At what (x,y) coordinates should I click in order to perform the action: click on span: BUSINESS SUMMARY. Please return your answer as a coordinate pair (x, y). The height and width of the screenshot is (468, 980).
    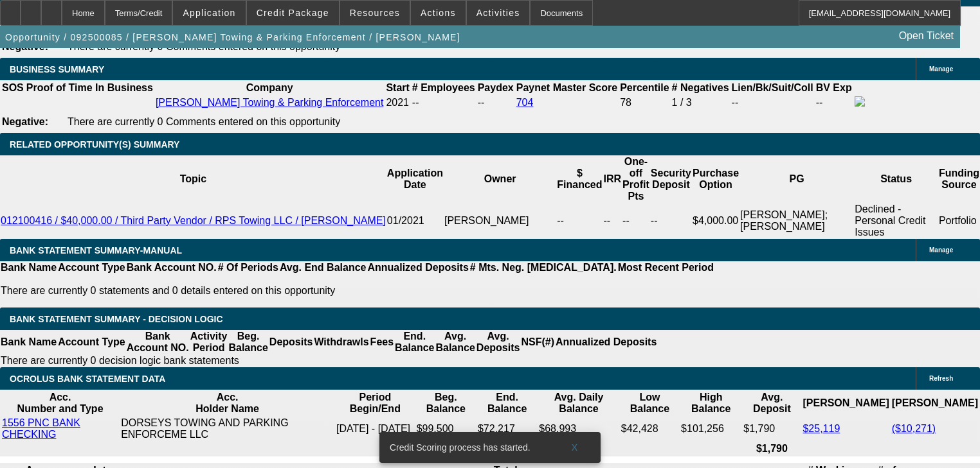
    Looking at the image, I should click on (56, 69).